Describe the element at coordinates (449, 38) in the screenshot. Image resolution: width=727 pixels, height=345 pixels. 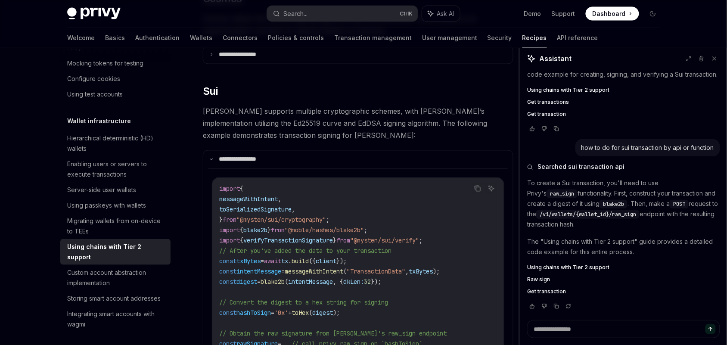
I see `a: User management` at that location.